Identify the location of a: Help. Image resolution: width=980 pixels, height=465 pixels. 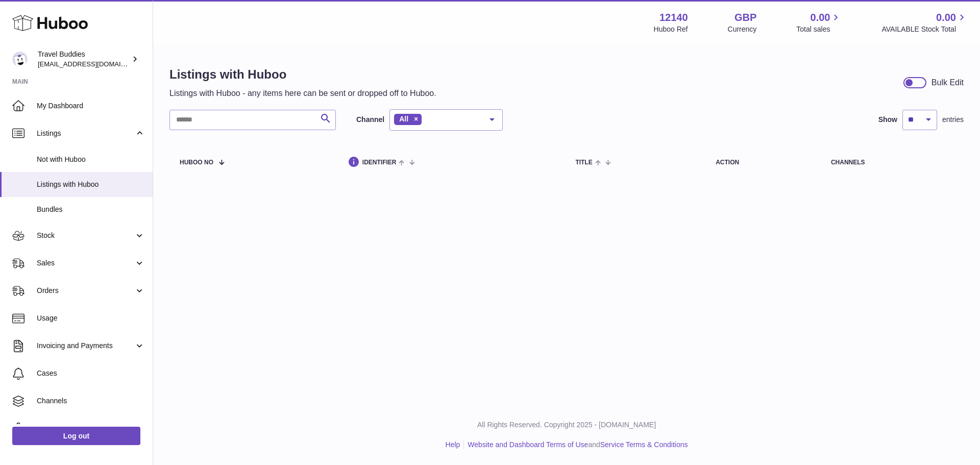
(453, 444).